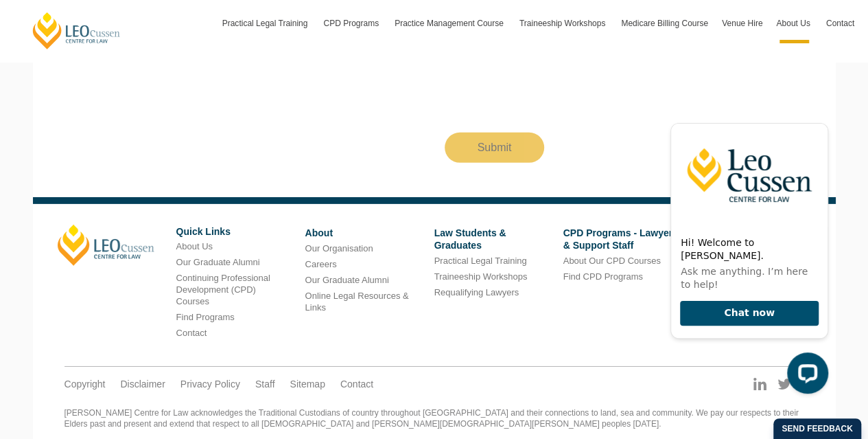 Image resolution: width=868 pixels, height=439 pixels. I want to click on a: Medicare Billing Course, so click(664, 23).